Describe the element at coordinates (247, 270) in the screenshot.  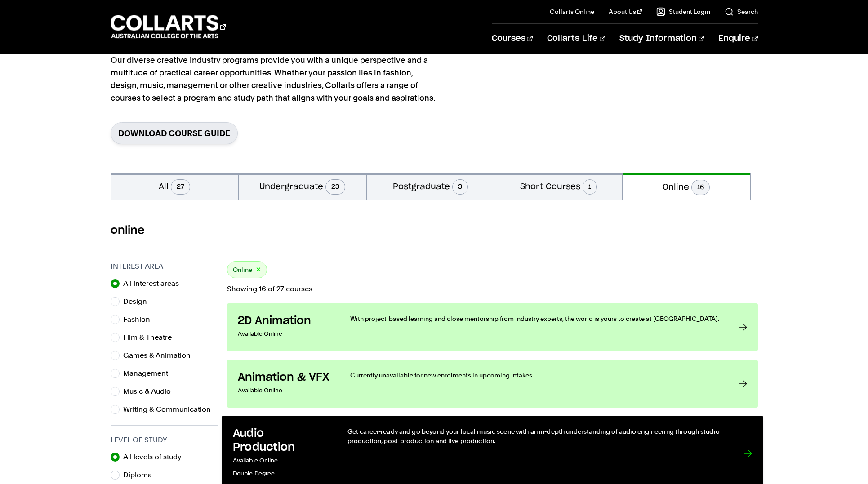
I see `div: Online` at that location.